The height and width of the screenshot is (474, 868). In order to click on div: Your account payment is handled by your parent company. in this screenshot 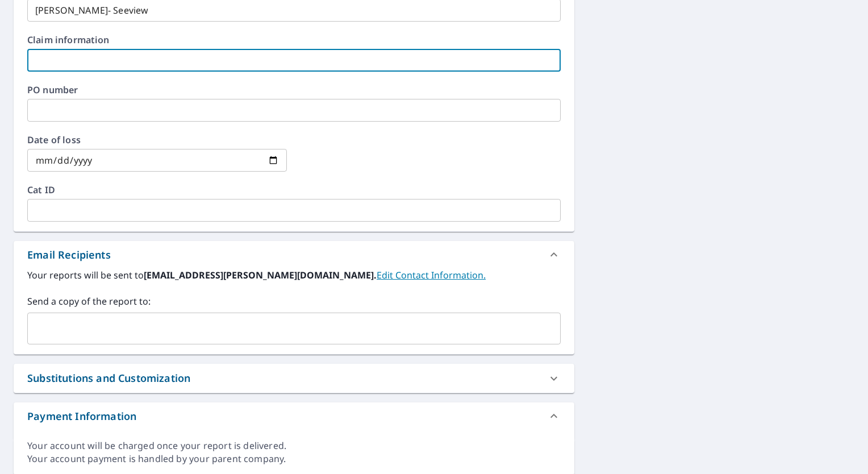, I will do `click(294, 458)`.